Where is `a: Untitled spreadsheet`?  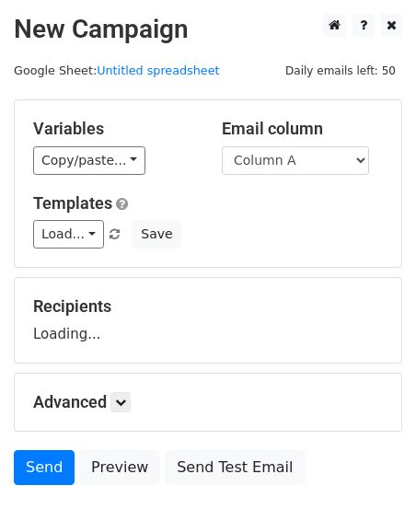
a: Untitled spreadsheet is located at coordinates (157, 70).